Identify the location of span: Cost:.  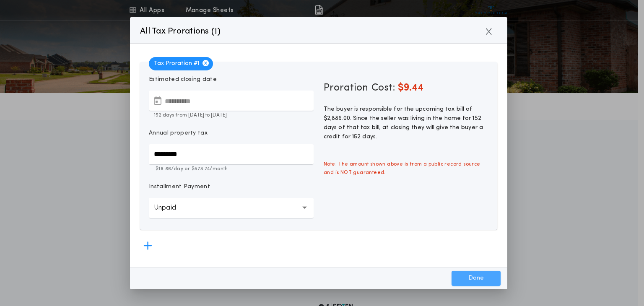
(383, 88).